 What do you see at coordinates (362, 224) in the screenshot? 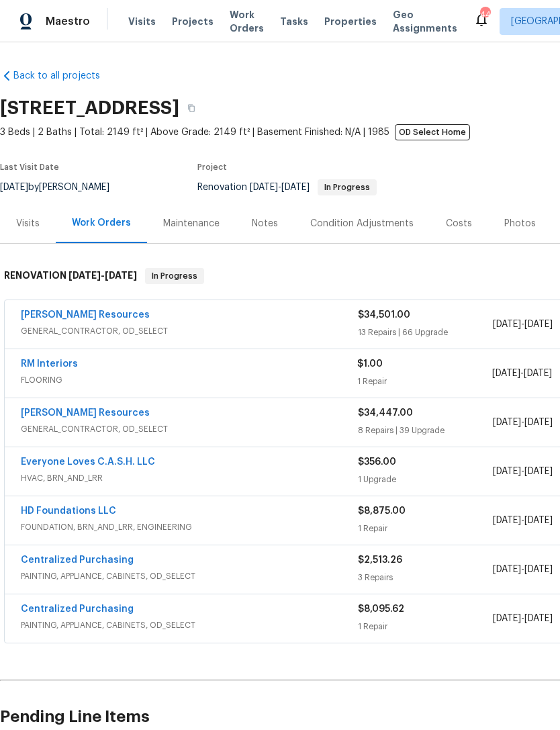
I see `div: Condition Adjustments` at bounding box center [362, 224].